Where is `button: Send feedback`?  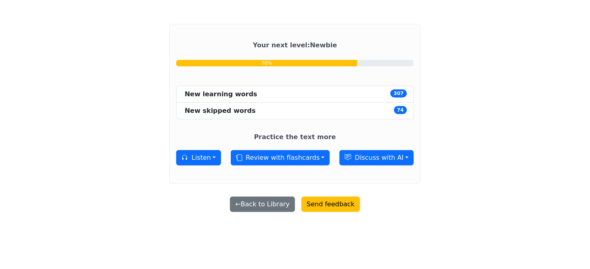
button: Send feedback is located at coordinates (331, 204).